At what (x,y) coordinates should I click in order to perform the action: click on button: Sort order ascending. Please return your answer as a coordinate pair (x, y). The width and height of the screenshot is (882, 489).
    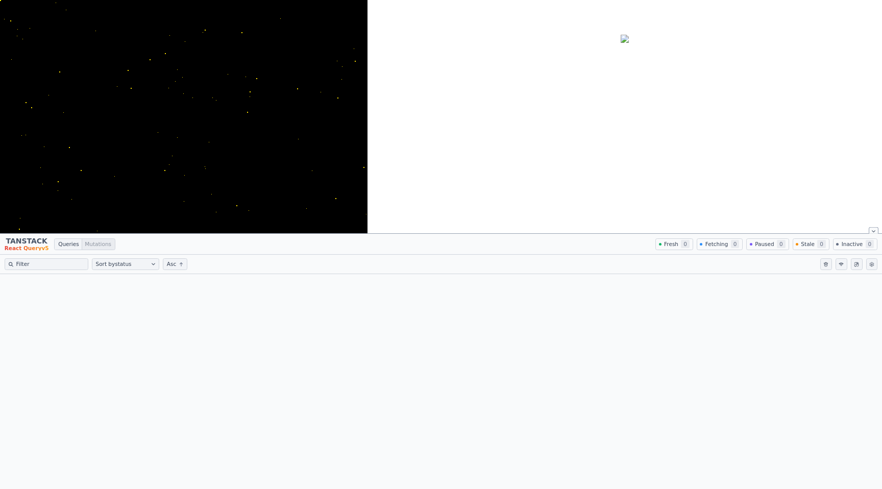
    Looking at the image, I should click on (175, 264).